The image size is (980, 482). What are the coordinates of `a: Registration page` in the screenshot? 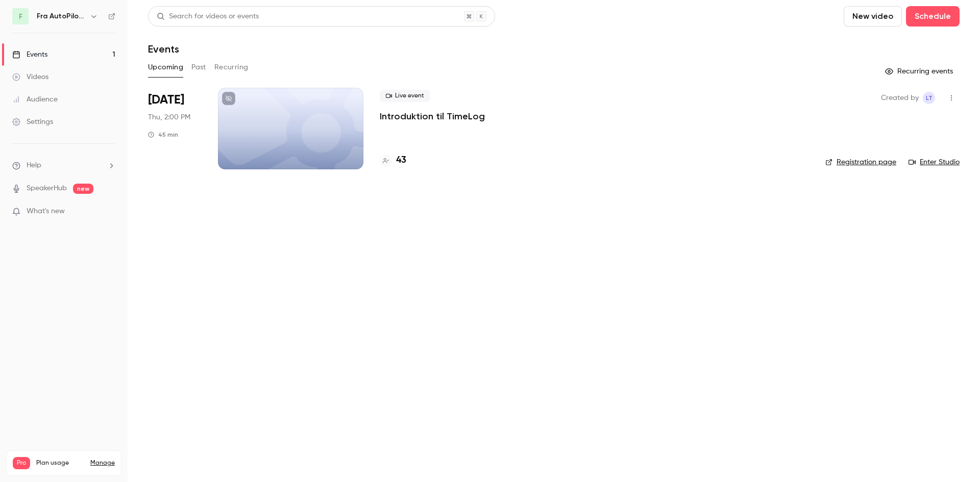 It's located at (860, 162).